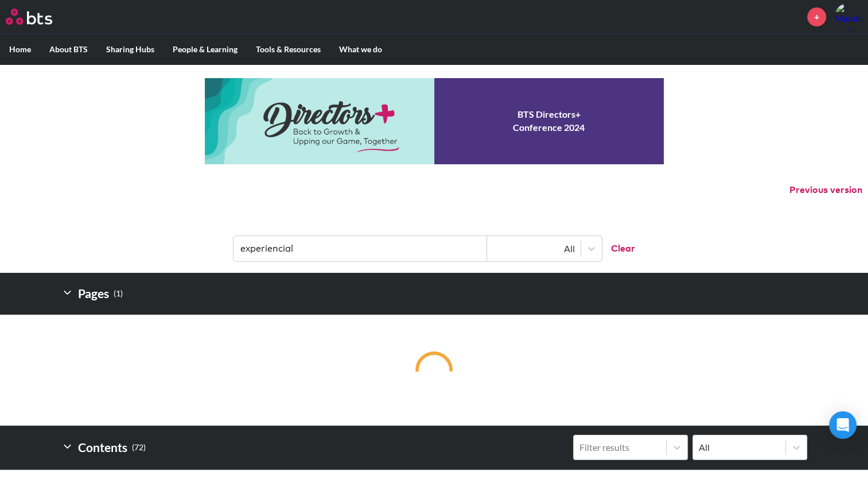 This screenshot has width=868, height=479. Describe the element at coordinates (139, 447) in the screenshot. I see `small: ( 72 )` at that location.